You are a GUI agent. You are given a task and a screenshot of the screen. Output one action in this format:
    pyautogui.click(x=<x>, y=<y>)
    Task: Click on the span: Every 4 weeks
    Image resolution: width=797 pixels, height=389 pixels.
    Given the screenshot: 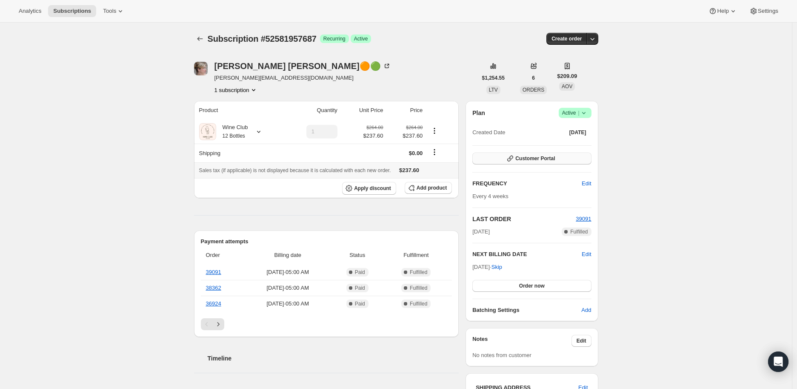 What is the action you would take?
    pyautogui.click(x=490, y=196)
    